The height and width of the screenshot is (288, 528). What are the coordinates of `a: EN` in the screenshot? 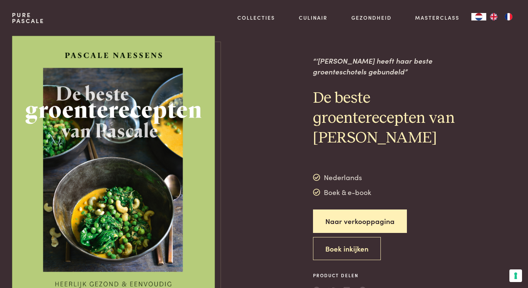 It's located at (493, 17).